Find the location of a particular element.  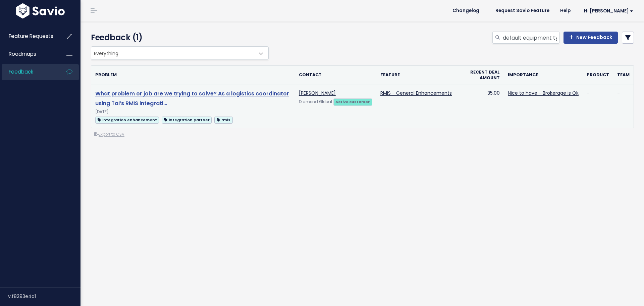

a: Roadmaps is located at coordinates (29, 54).